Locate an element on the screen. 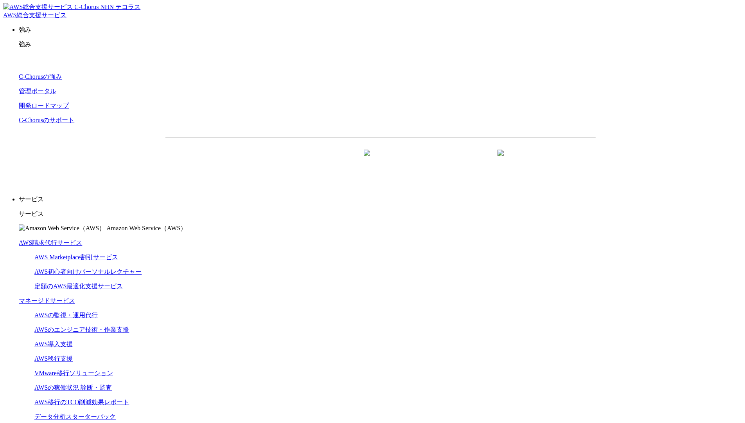  a: AWS移行のTCO削減効果レポート is located at coordinates (82, 401).